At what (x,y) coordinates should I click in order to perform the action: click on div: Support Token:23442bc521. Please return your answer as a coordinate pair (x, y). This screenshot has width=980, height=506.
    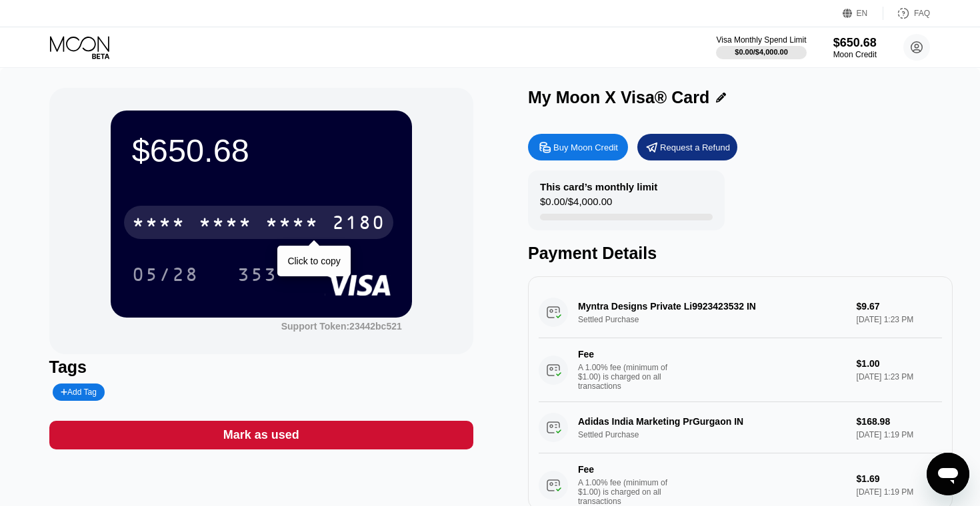
    Looking at the image, I should click on (341, 327).